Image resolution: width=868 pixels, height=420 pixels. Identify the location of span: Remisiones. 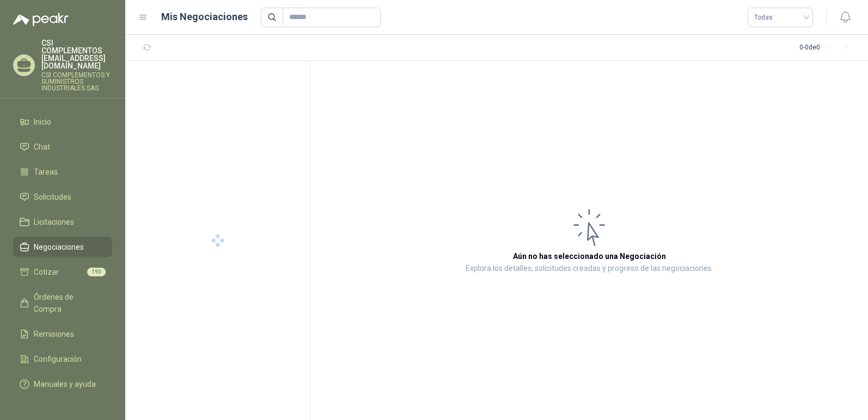
(54, 334).